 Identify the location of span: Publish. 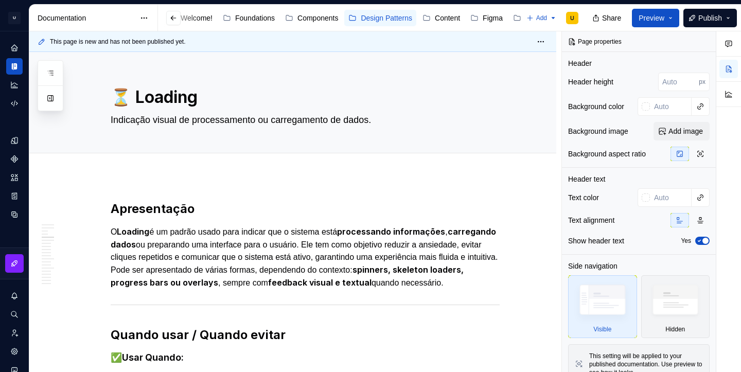
(710, 18).